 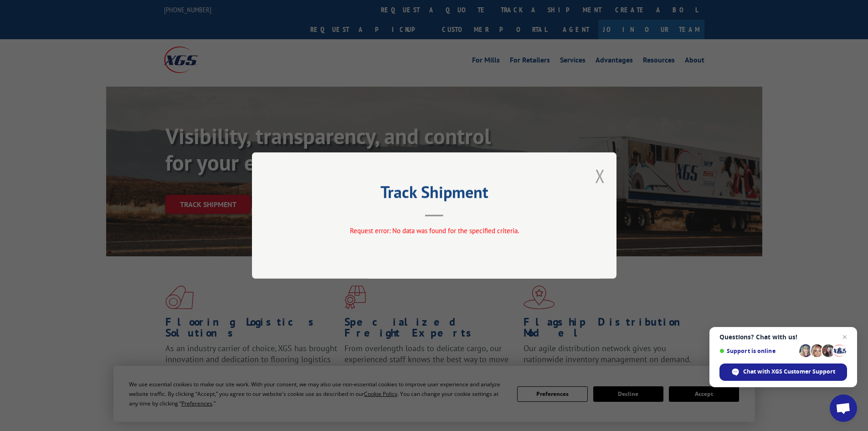 I want to click on button: Close modal, so click(x=600, y=175).